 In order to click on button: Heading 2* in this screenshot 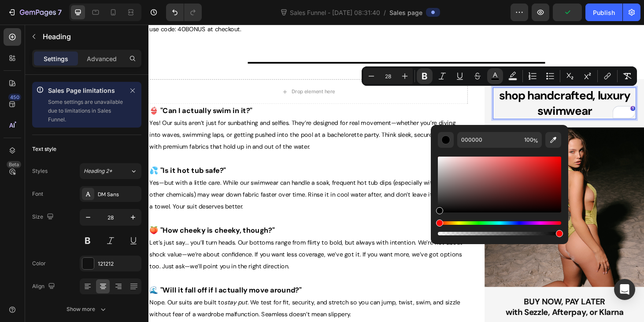, I will do `click(111, 171)`.